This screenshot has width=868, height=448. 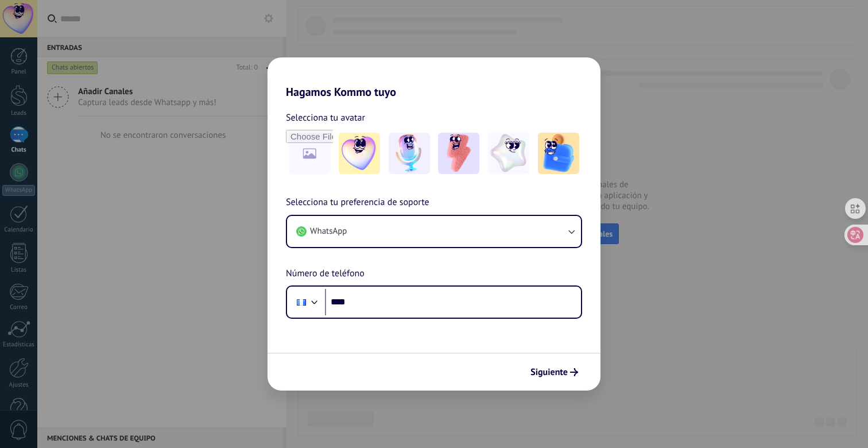 What do you see at coordinates (434, 231) in the screenshot?
I see `button: WhatsApp` at bounding box center [434, 231].